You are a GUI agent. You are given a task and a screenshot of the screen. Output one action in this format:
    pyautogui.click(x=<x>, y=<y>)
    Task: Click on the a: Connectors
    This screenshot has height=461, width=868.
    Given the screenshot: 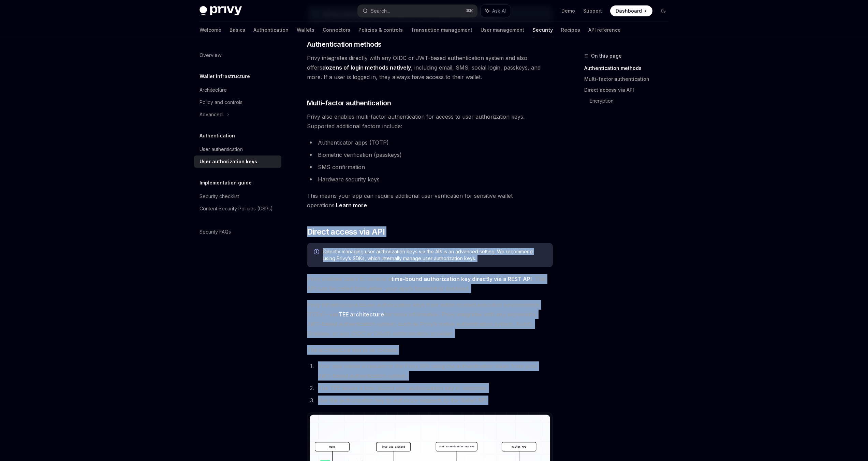 What is the action you would take?
    pyautogui.click(x=336, y=30)
    